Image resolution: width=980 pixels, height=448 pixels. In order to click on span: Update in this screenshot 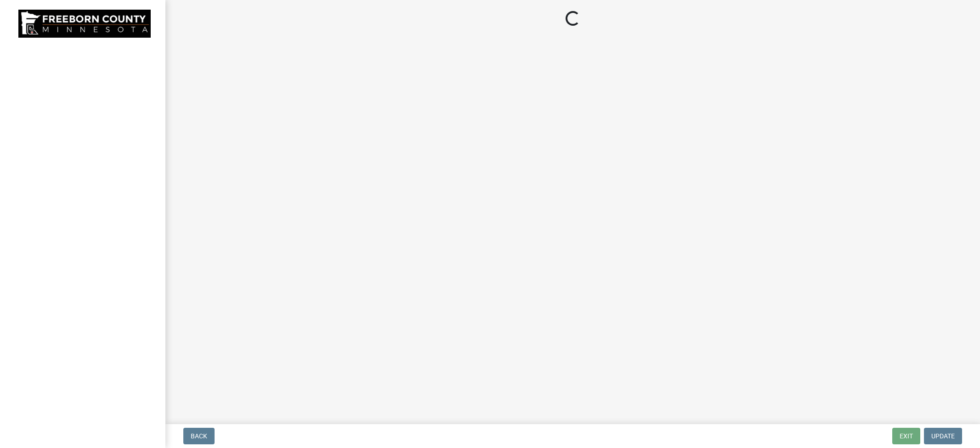, I will do `click(943, 436)`.